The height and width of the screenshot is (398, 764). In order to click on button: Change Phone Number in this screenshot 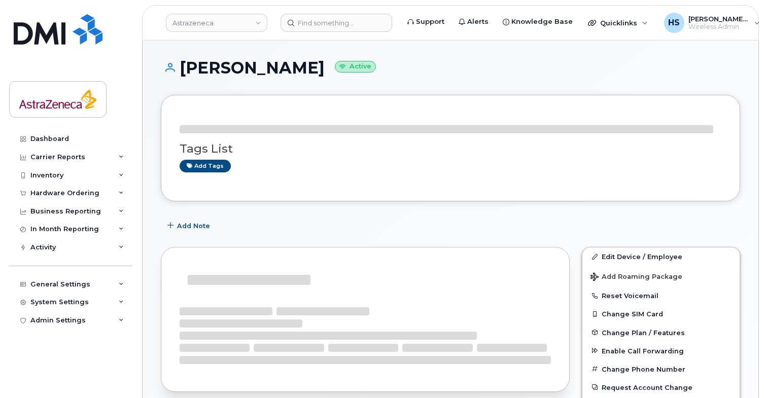, I will do `click(661, 369)`.